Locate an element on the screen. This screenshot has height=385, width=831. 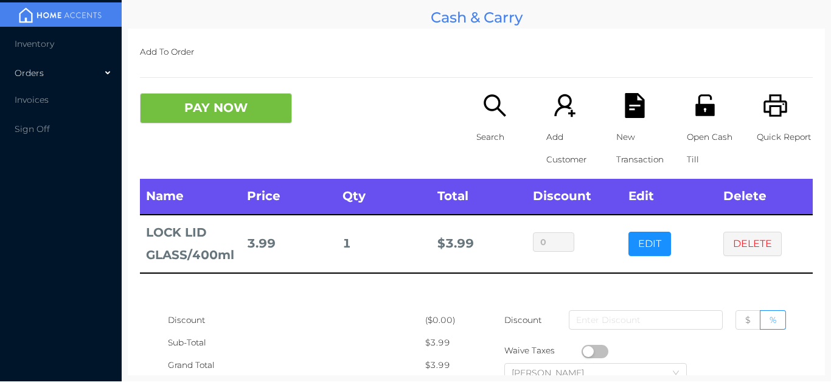
td: LOCK LID GLASS/400ml is located at coordinates (190, 244).